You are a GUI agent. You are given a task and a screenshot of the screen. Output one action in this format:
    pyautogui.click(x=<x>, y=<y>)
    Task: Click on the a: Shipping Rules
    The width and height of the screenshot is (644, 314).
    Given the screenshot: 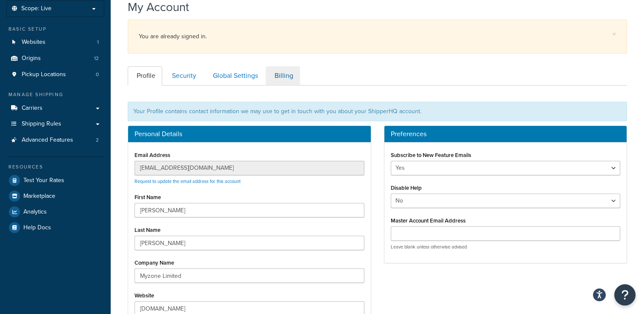 What is the action you would take?
    pyautogui.click(x=55, y=124)
    